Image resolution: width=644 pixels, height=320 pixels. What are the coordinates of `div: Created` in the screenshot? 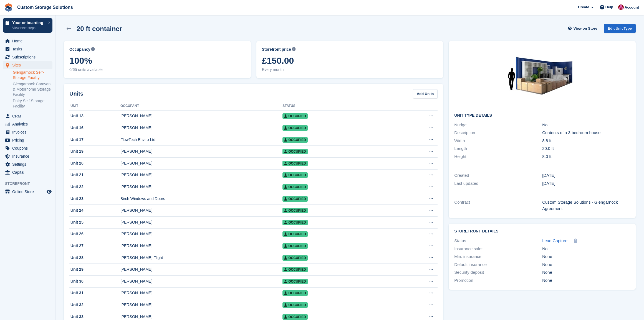 It's located at (498, 175).